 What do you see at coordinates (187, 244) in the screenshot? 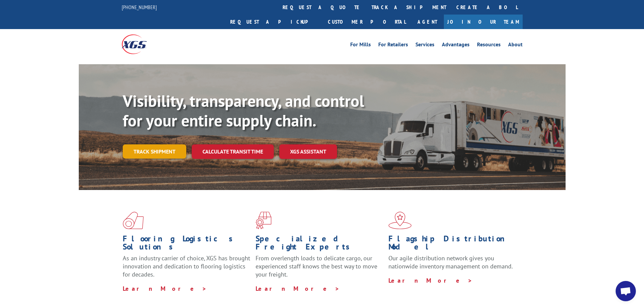
I see `h1: Flooring Logistics Solutions` at bounding box center [187, 244].